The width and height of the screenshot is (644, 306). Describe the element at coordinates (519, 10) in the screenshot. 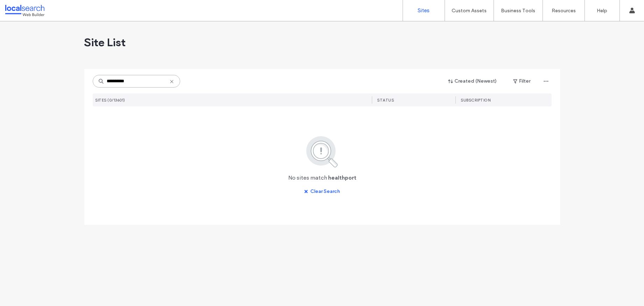

I see `label: Business Tools` at that location.